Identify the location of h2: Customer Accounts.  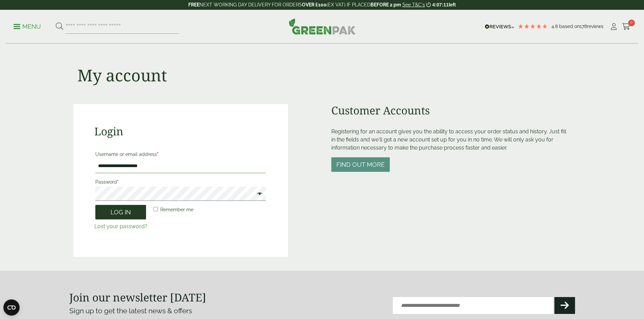
(451, 110).